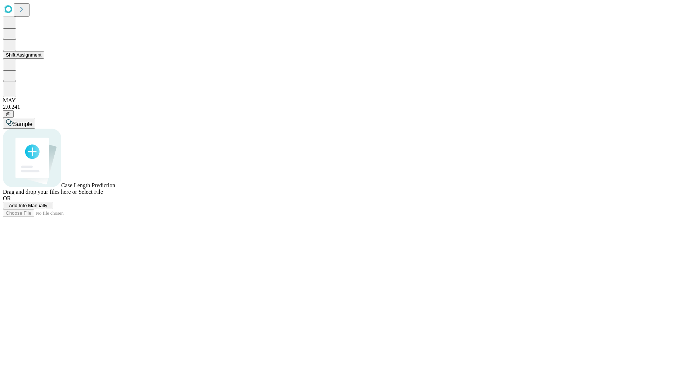 The height and width of the screenshot is (389, 691). What do you see at coordinates (23, 55) in the screenshot?
I see `button: Shift Assignment` at bounding box center [23, 55].